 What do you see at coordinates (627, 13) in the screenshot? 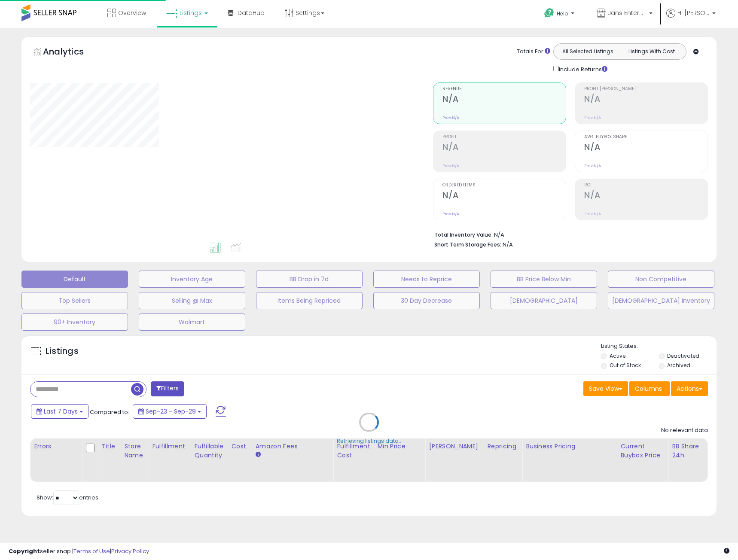
I see `span: Jans Enterprises` at bounding box center [627, 13].